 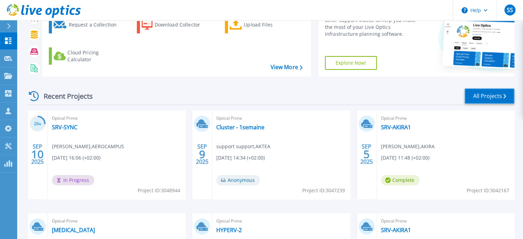 I want to click on div: Cloud Pricing Calculator, so click(x=95, y=56).